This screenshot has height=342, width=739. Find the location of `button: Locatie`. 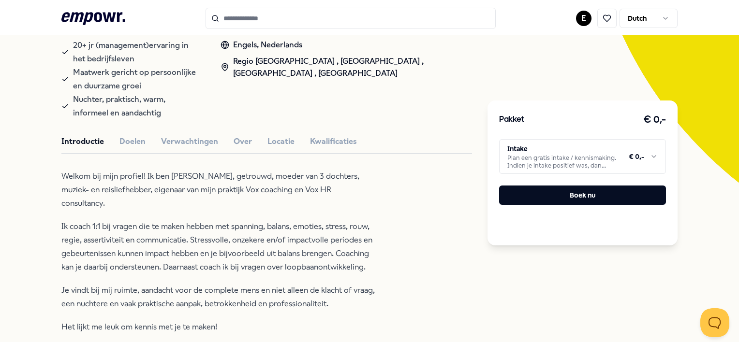

button: Locatie is located at coordinates (281, 142).